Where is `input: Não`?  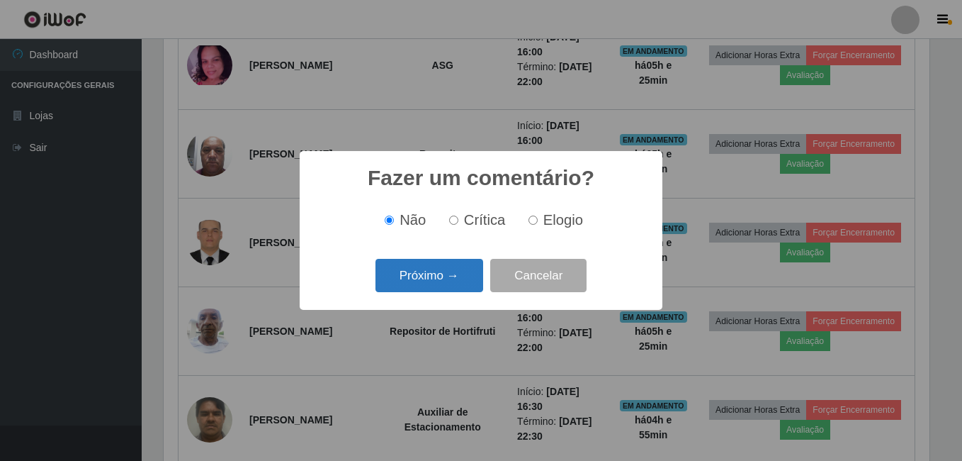
input: Não is located at coordinates (389, 220).